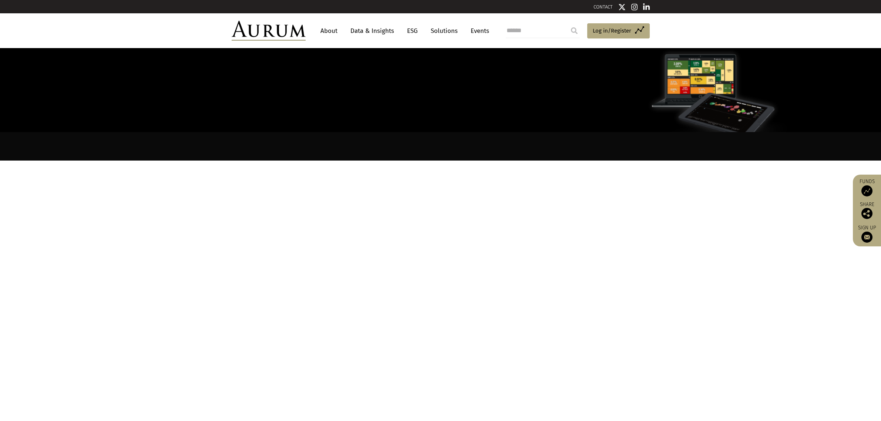 Image resolution: width=881 pixels, height=421 pixels. Describe the element at coordinates (269, 31) in the screenshot. I see `img: Aurum` at that location.